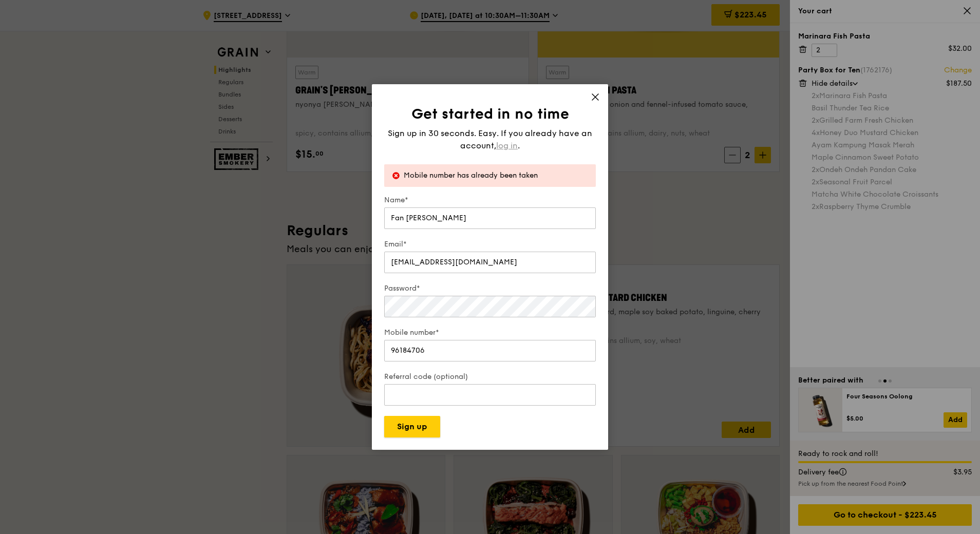 This screenshot has height=534, width=980. I want to click on span: log in, so click(507, 146).